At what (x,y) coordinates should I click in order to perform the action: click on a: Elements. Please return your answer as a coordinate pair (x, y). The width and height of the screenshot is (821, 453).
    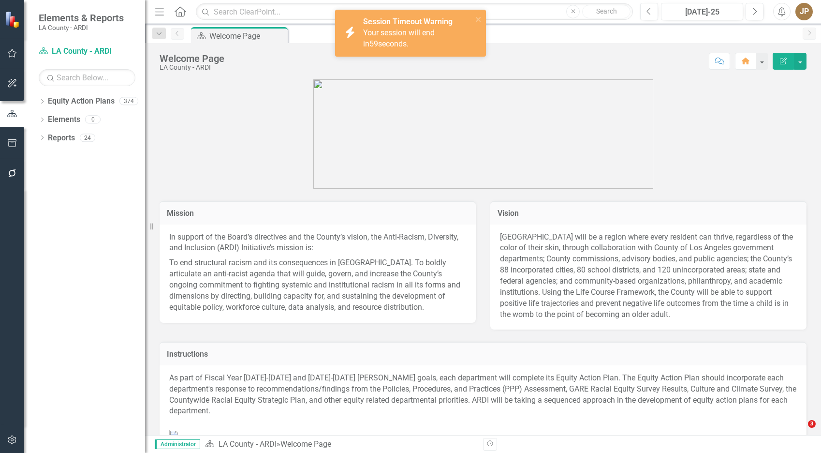
    Looking at the image, I should click on (64, 119).